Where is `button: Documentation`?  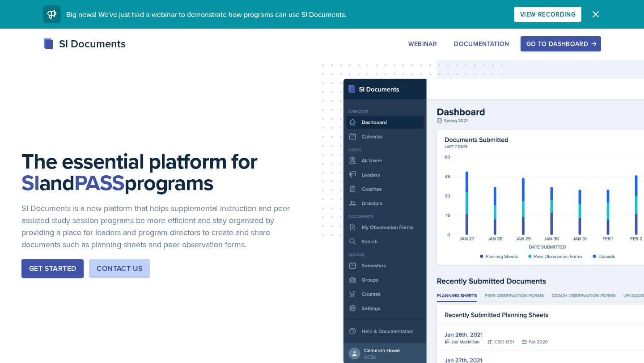 button: Documentation is located at coordinates (481, 44).